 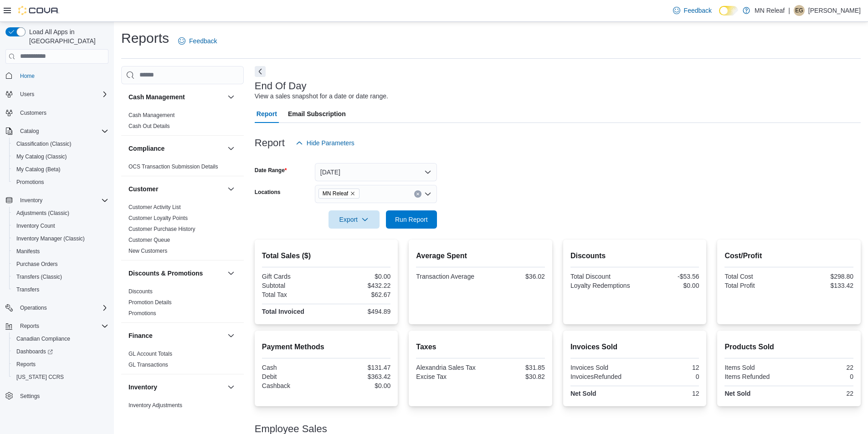 I want to click on button: Inventory Count, so click(x=60, y=226).